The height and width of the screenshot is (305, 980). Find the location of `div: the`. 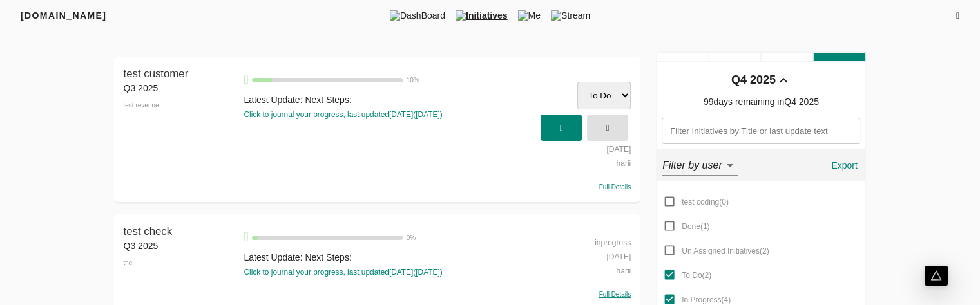

div: the is located at coordinates (181, 264).